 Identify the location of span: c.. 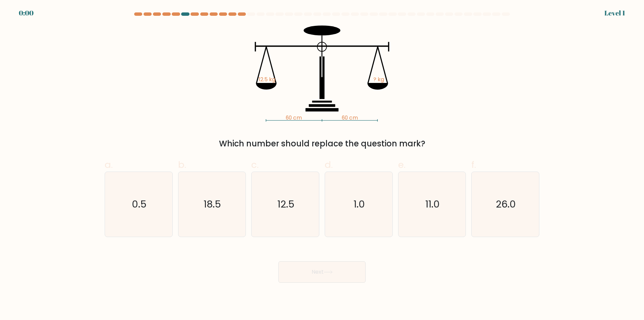
(255, 165).